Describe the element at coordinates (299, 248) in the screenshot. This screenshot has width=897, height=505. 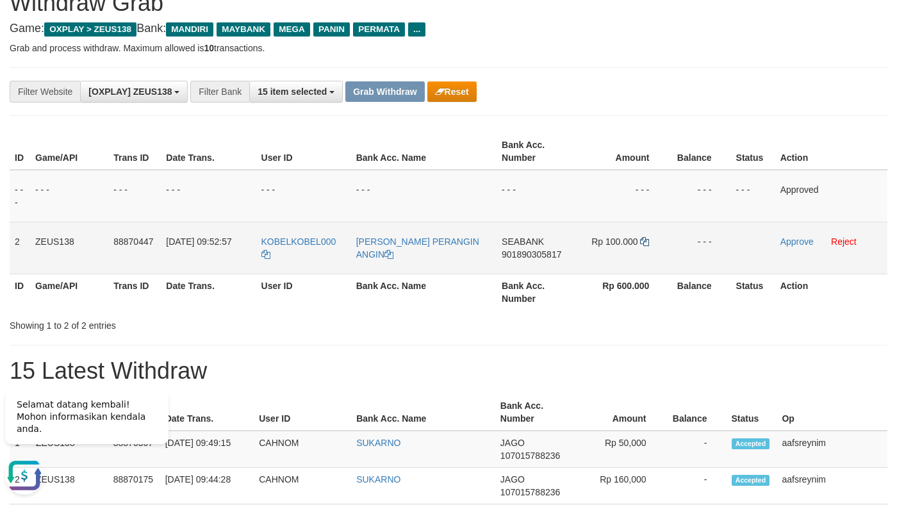
I see `a: KOBELKOBEL000` at that location.